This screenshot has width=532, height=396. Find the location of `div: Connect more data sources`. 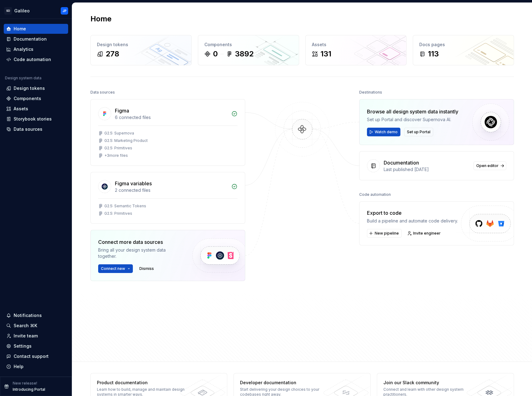

div: Connect more data sources is located at coordinates (140, 242).